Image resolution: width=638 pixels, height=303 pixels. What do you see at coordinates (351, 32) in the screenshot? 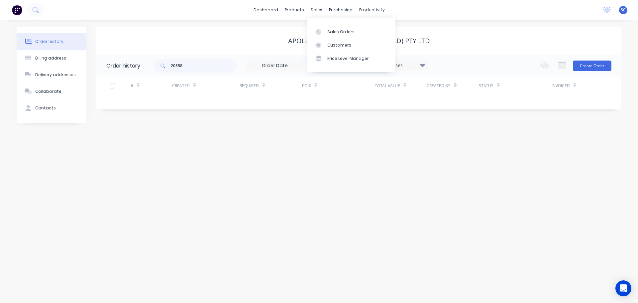
I see `a: Sales Orders` at bounding box center [351, 32].